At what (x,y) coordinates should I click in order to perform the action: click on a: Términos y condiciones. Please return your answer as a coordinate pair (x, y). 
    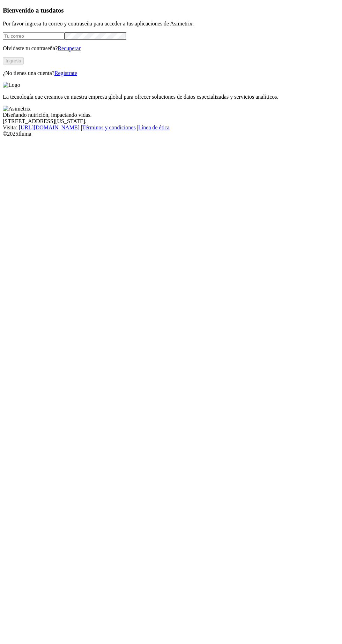
    Looking at the image, I should click on (109, 127).